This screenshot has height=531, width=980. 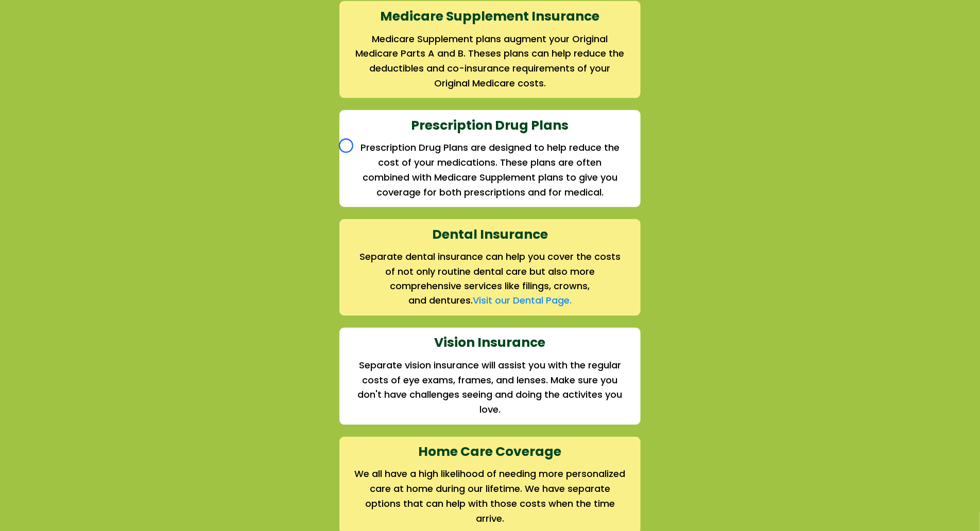 I want to click on h2: Separate dental insurance can help you cover the costs of not only routine dental care but also m..., so click(x=490, y=272).